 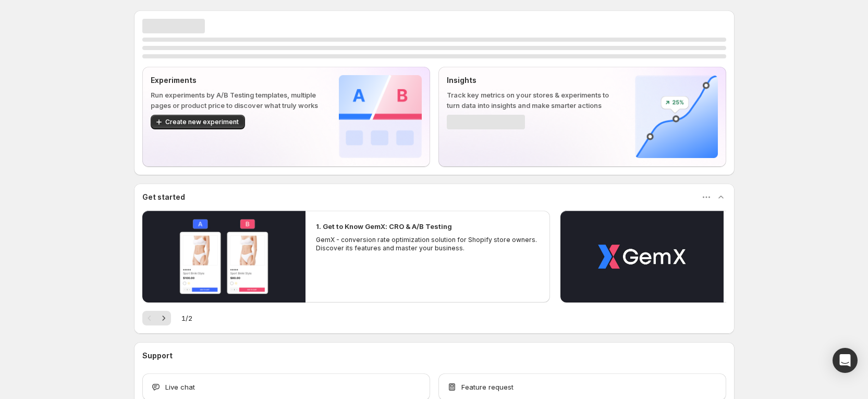 I want to click on span: Create new experiment, so click(x=202, y=122).